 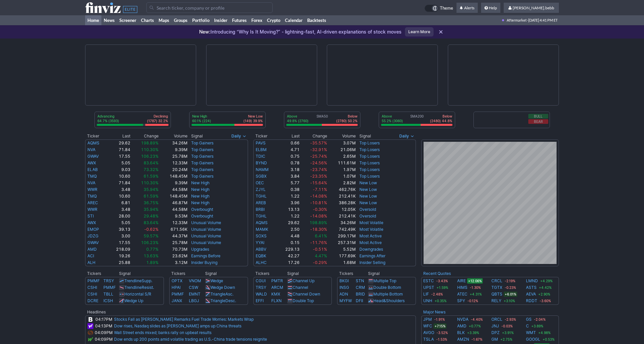 I want to click on td: 25.78M, so click(x=173, y=156).